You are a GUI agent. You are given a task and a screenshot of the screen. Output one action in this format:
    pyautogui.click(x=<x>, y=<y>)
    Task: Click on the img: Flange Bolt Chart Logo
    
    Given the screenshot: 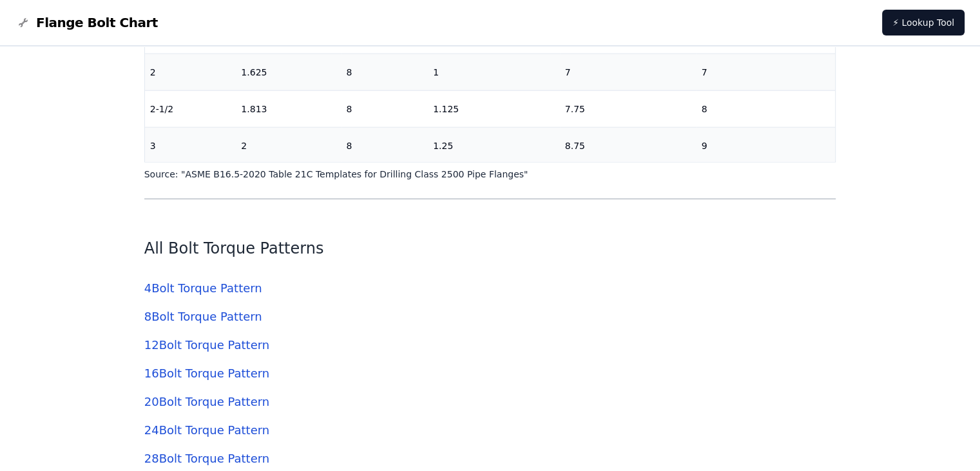 What is the action you would take?
    pyautogui.click(x=23, y=22)
    